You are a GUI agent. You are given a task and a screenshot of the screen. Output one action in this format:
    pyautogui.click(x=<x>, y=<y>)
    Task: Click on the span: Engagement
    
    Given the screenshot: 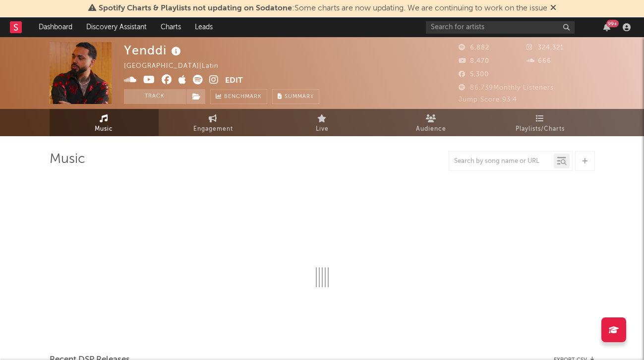 What is the action you would take?
    pyautogui.click(x=213, y=129)
    